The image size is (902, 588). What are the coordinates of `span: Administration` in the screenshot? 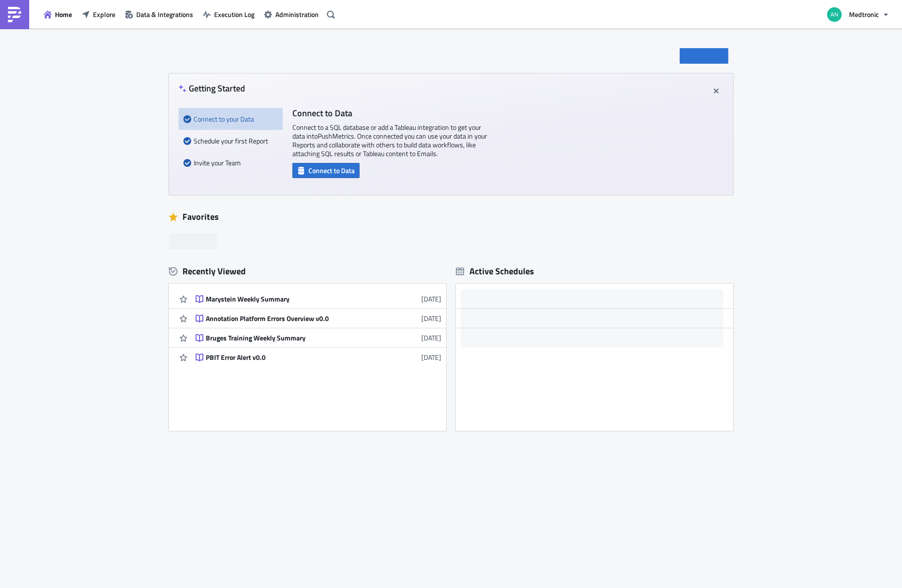 It's located at (297, 14).